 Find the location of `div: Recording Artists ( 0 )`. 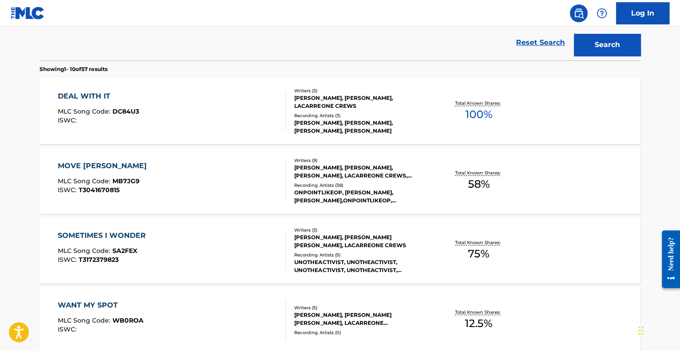

div: Recording Artists ( 0 ) is located at coordinates (361, 333).